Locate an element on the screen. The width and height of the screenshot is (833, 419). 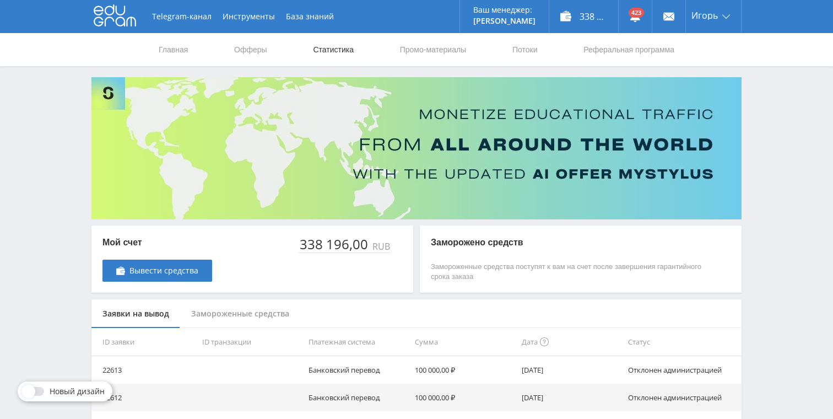
p: Ваш менеджер: is located at coordinates (504, 10).